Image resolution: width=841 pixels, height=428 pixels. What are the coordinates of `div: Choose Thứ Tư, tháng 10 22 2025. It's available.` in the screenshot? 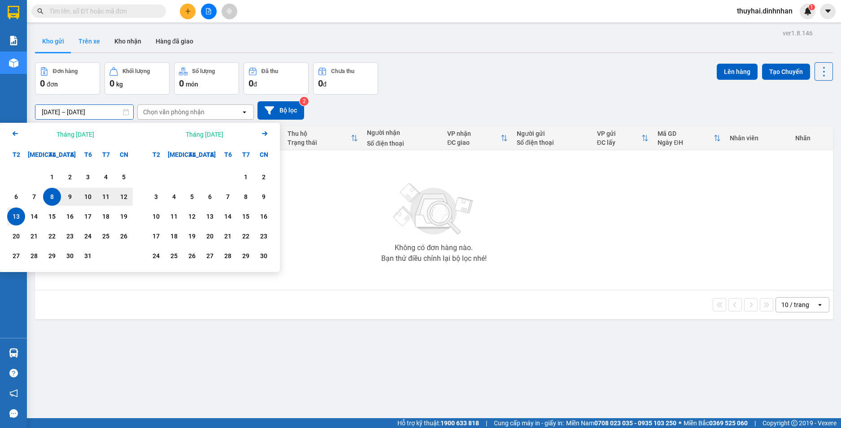 It's located at (52, 236).